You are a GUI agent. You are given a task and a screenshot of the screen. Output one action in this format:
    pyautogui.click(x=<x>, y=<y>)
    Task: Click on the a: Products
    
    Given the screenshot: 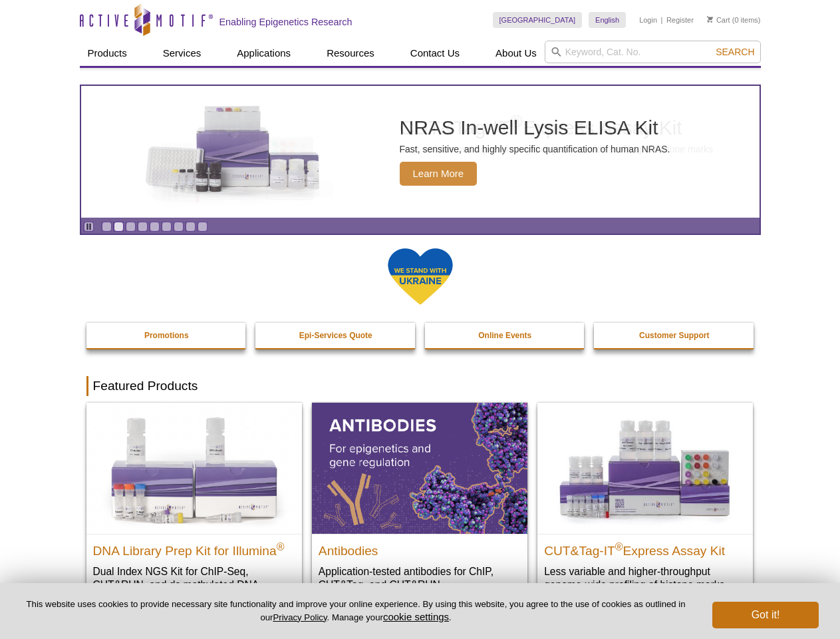 What is the action you would take?
    pyautogui.click(x=107, y=53)
    